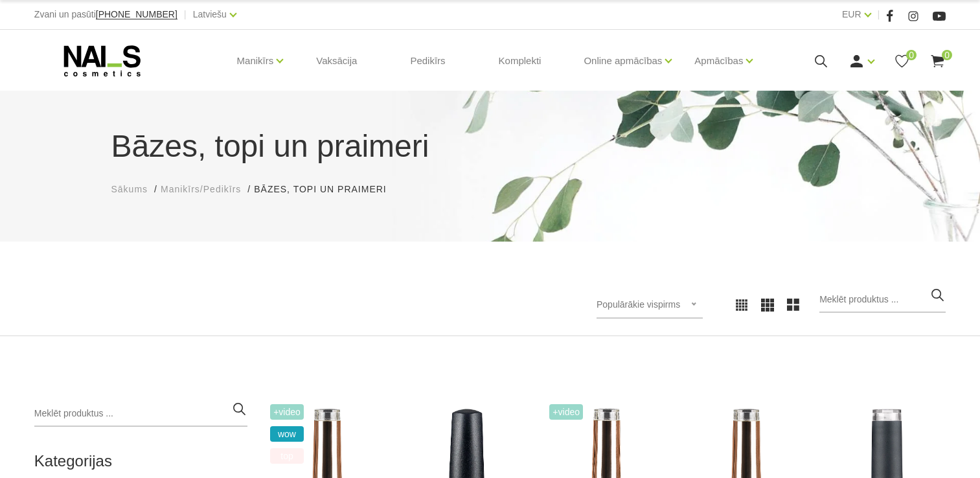 The width and height of the screenshot is (980, 478). What do you see at coordinates (520, 61) in the screenshot?
I see `a: Komplekti` at bounding box center [520, 61].